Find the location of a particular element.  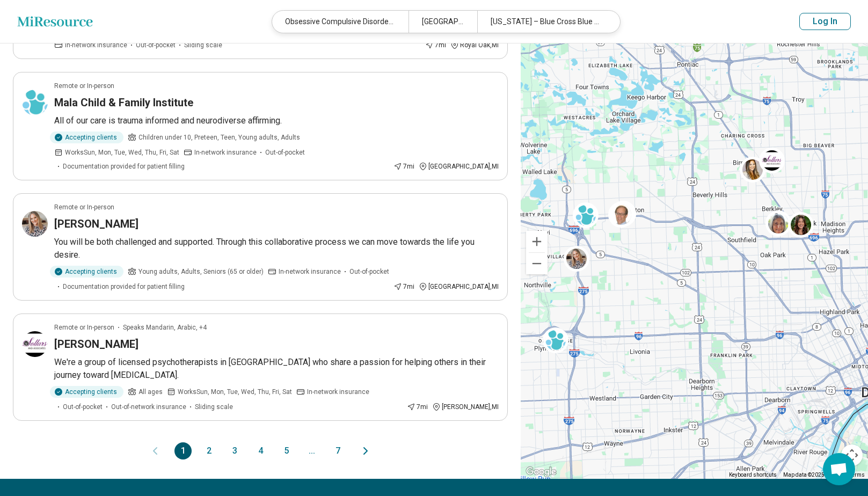

div: Open chat is located at coordinates (839, 469).